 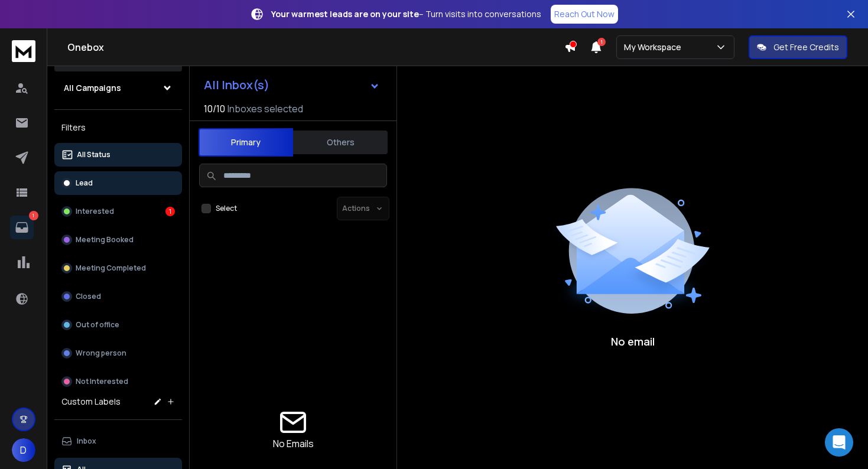 What do you see at coordinates (585, 14) in the screenshot?
I see `a: Reach Out Now` at bounding box center [585, 14].